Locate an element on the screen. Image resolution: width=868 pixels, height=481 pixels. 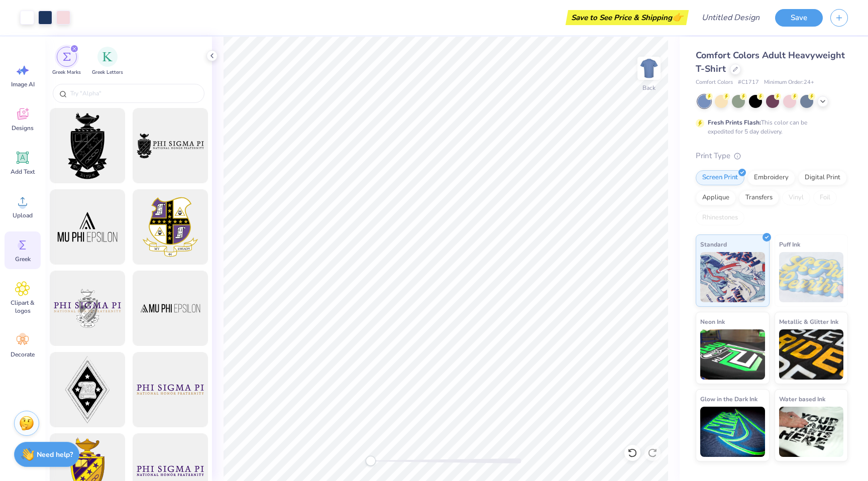
span: # C1717 is located at coordinates (749, 82).